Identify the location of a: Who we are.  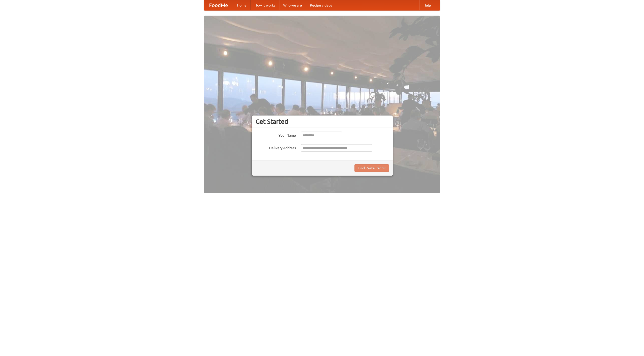
(293, 6).